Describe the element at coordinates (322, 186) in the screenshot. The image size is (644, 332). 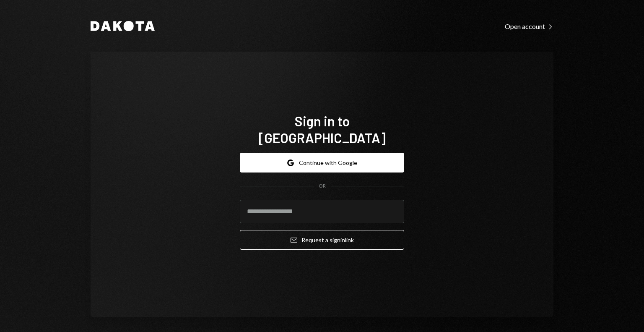
I see `div: OR` at that location.